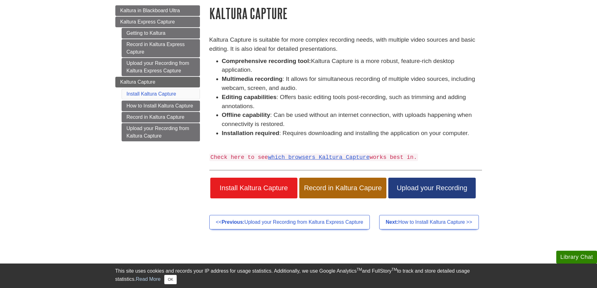 This screenshot has height=288, width=597. Describe the element at coordinates (249, 97) in the screenshot. I see `strong: Editing capabilities` at that location.